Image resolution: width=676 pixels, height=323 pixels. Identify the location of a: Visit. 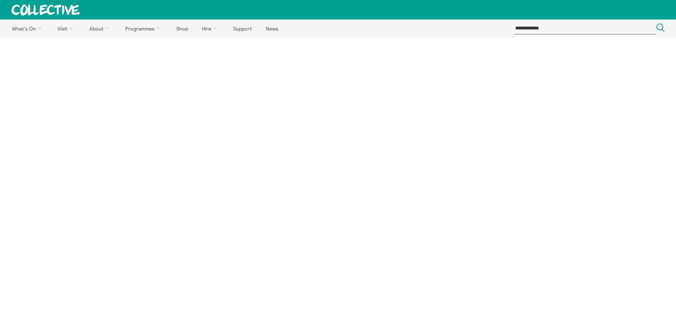
(67, 28).